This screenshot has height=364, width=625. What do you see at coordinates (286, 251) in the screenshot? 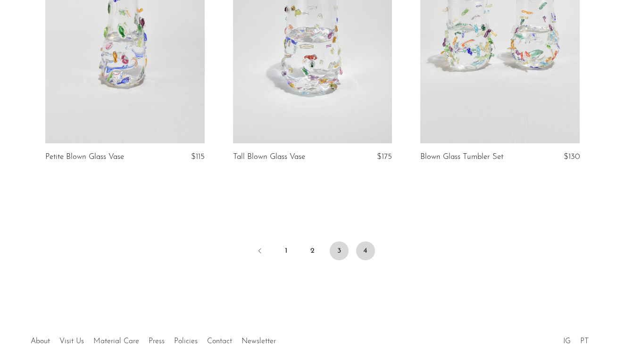
I see `a: 1` at bounding box center [286, 251].